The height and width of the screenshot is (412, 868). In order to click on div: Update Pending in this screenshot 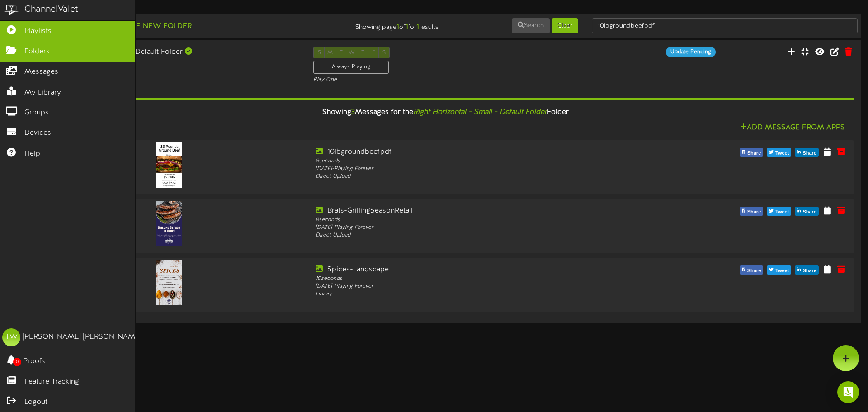, I will do `click(691, 52)`.